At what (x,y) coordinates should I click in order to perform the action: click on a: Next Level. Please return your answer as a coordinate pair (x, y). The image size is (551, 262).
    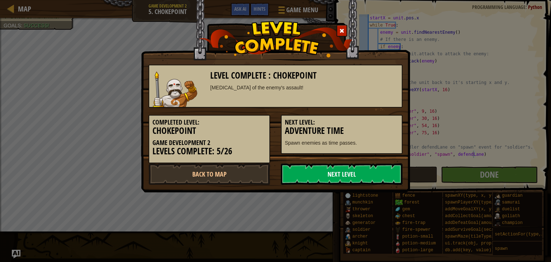
    Looking at the image, I should click on (342, 174).